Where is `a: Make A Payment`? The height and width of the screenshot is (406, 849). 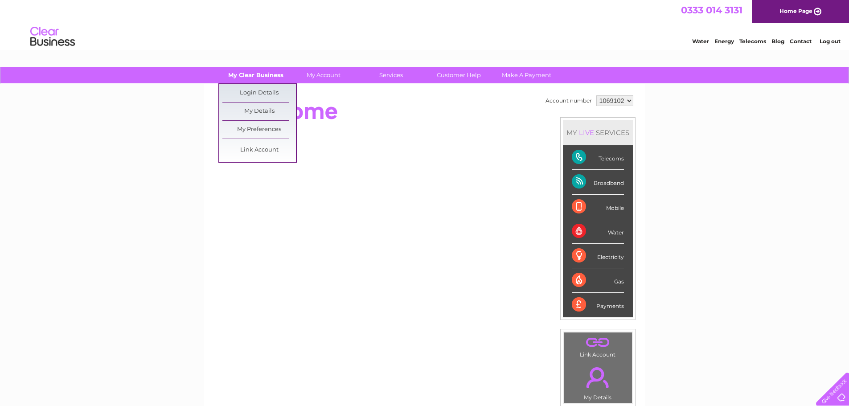
a: Make A Payment is located at coordinates (526, 75).